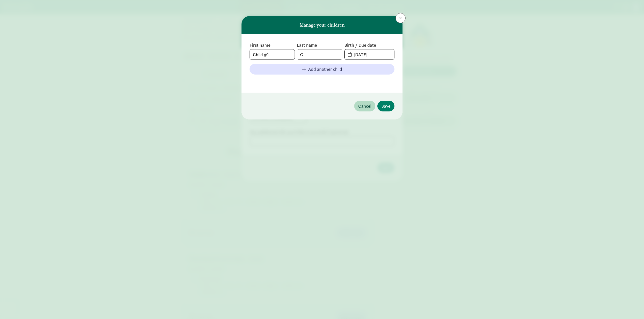  Describe the element at coordinates (372, 55) in the screenshot. I see `input: MM-DD-YYYY` at that location.